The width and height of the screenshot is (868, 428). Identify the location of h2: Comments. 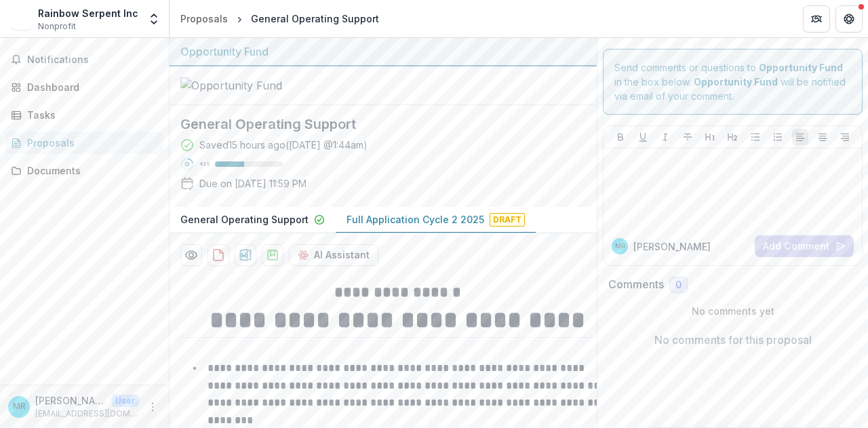
(636, 284).